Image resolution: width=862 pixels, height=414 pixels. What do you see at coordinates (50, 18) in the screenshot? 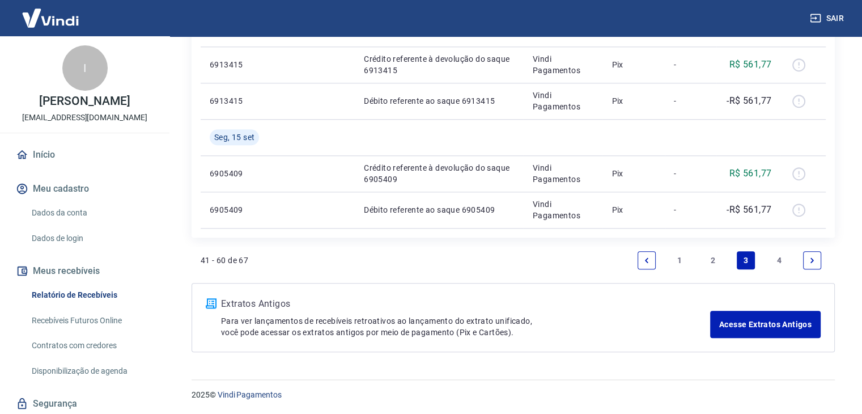
I see `img: Vindi` at bounding box center [50, 18].